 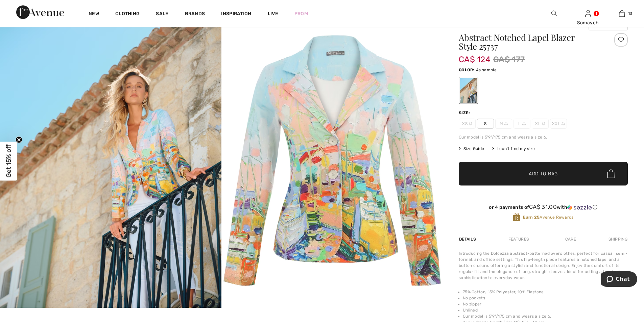 What do you see at coordinates (546, 292) in the screenshot?
I see `li: 75% Cotton, 15% Polyester, 10% Elastane` at bounding box center [546, 292].